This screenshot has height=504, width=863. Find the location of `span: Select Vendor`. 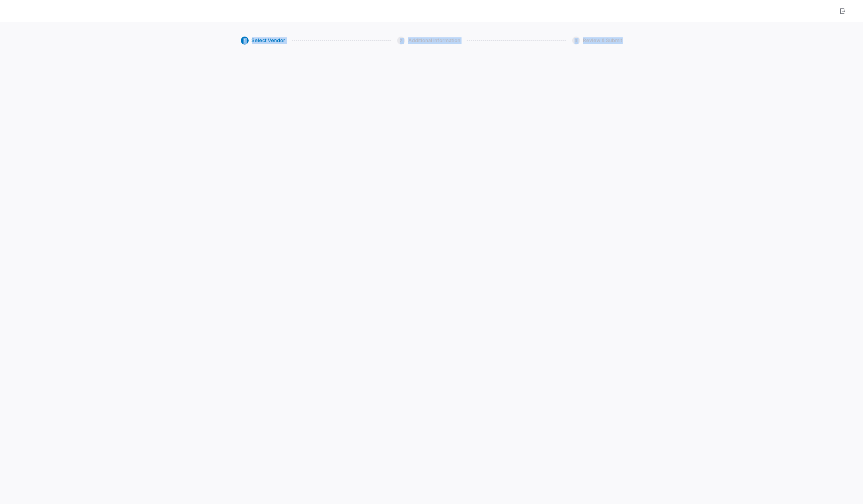

span: Select Vendor is located at coordinates (269, 41).